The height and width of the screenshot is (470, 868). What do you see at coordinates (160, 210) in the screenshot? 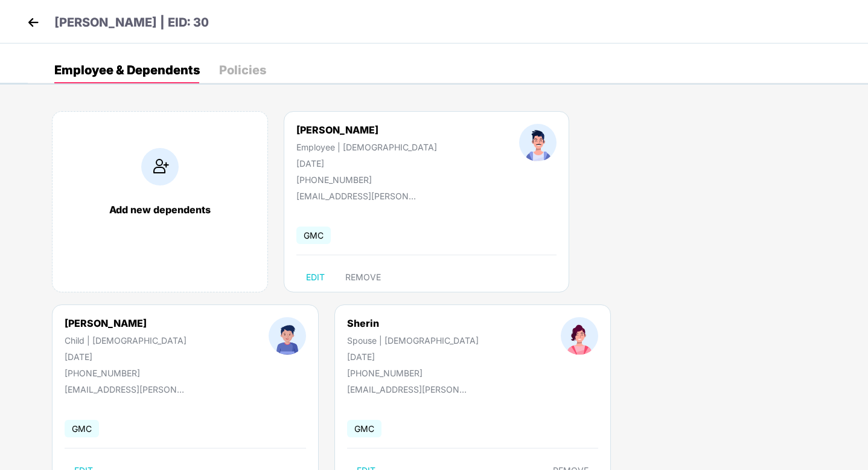
I see `div: Add new dependents` at bounding box center [160, 210].